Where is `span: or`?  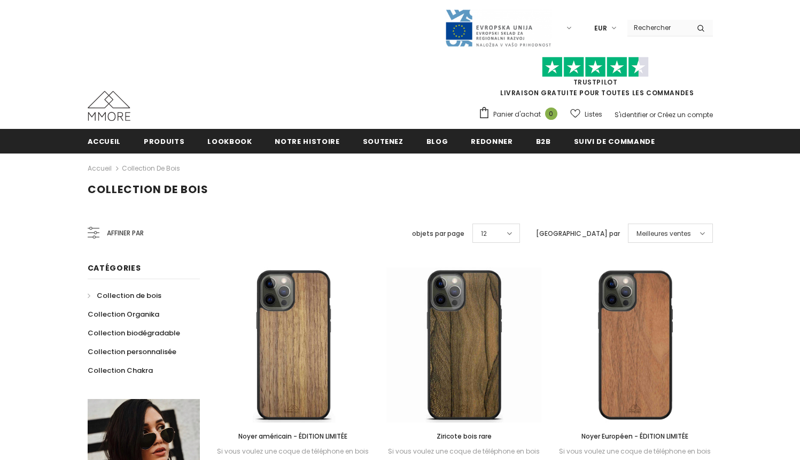
span: or is located at coordinates (653, 114).